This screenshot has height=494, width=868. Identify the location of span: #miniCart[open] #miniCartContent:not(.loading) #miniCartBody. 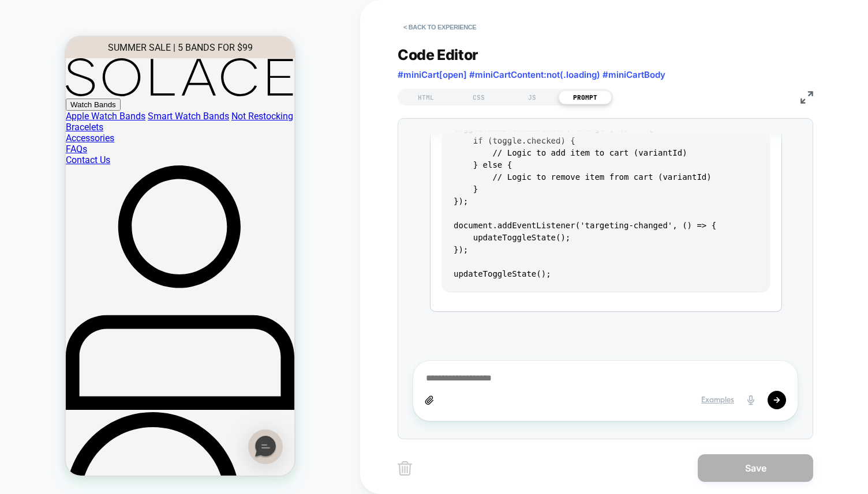
(532, 74).